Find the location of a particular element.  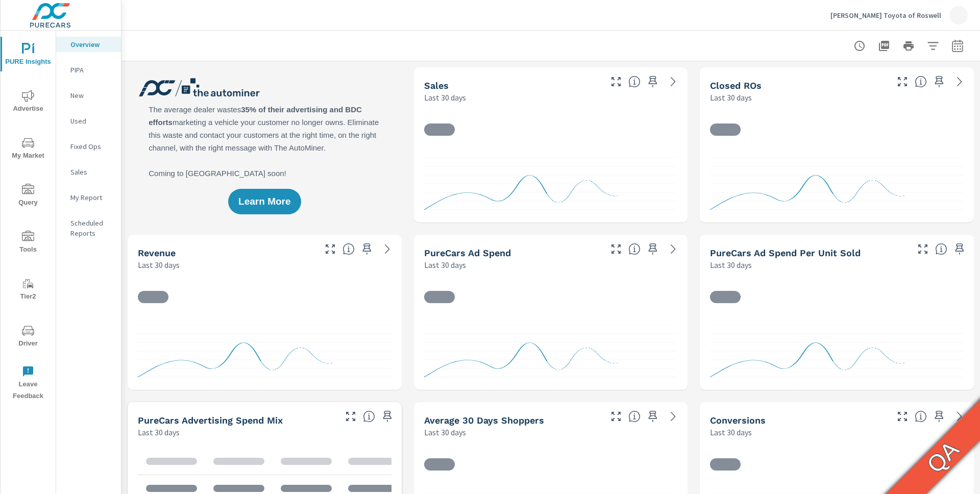

span: Leave Feedback is located at coordinates (28, 384).